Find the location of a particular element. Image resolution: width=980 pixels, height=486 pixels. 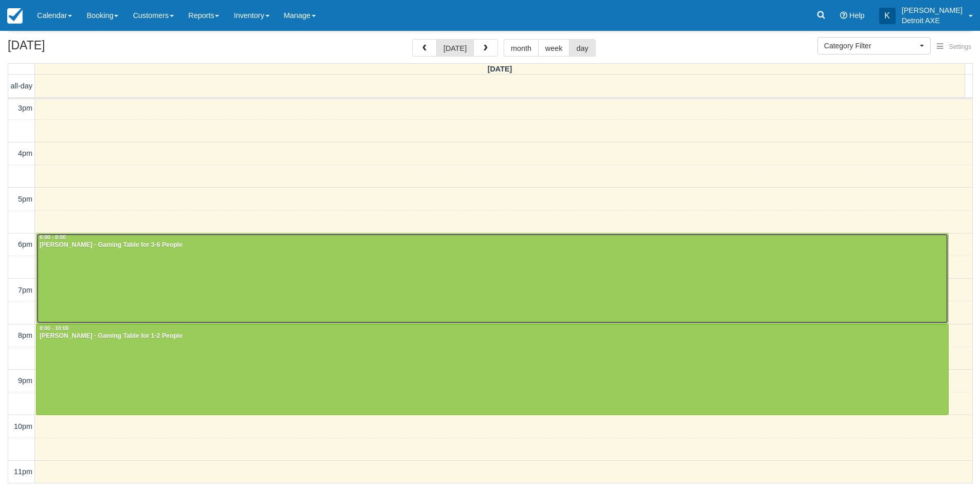

span: 10pm is located at coordinates (23, 427).